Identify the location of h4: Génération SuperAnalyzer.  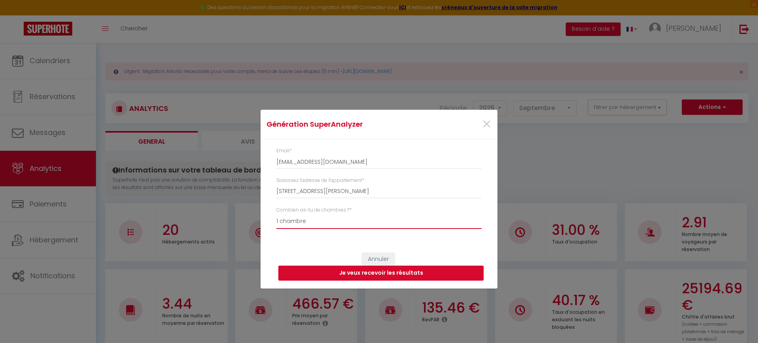
(339, 124).